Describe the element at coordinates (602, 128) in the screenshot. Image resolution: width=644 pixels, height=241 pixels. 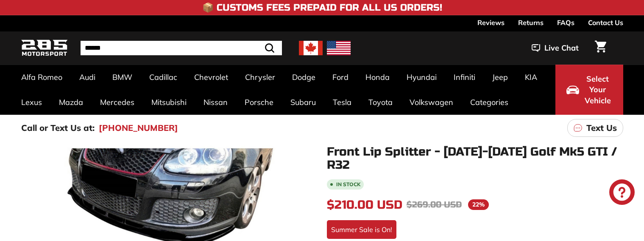
I see `p: Text Us` at that location.